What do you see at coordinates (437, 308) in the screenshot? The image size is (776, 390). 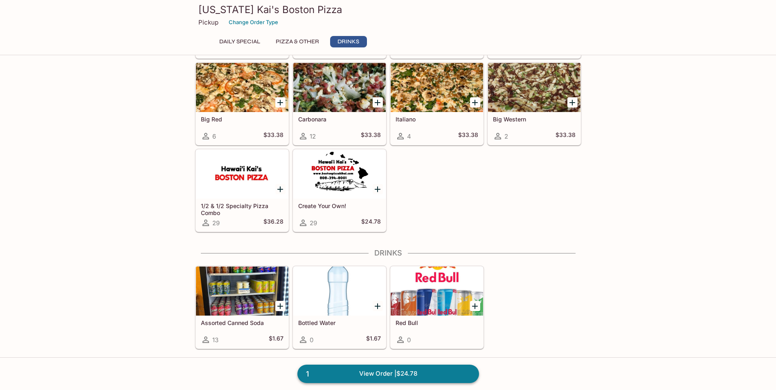 I see `a: Red Bull0` at bounding box center [437, 308].